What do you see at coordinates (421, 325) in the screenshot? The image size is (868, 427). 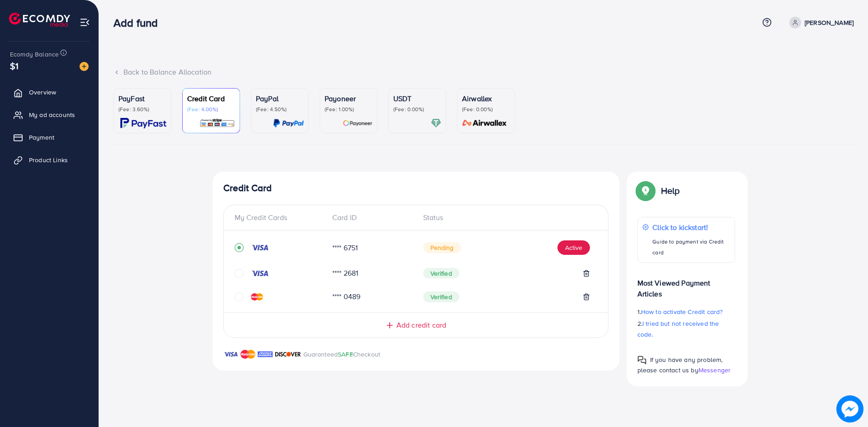 I see `span: Add credit card` at bounding box center [421, 325].